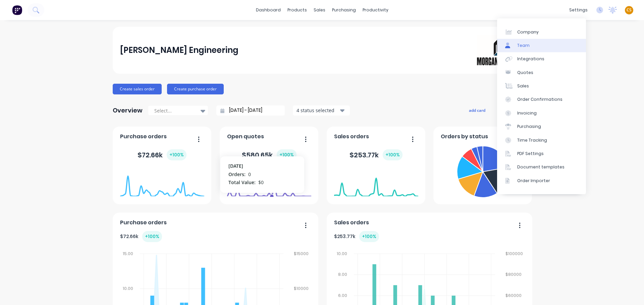 This screenshot has width=644, height=305. Describe the element at coordinates (541, 127) in the screenshot. I see `a: Purchasing` at that location.